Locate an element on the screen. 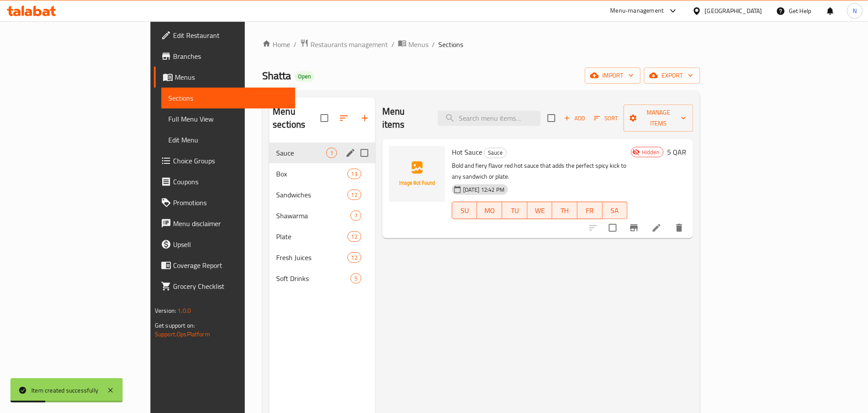 This screenshot has height=413, width=868. button: Branch-specific-item is located at coordinates (634, 227).